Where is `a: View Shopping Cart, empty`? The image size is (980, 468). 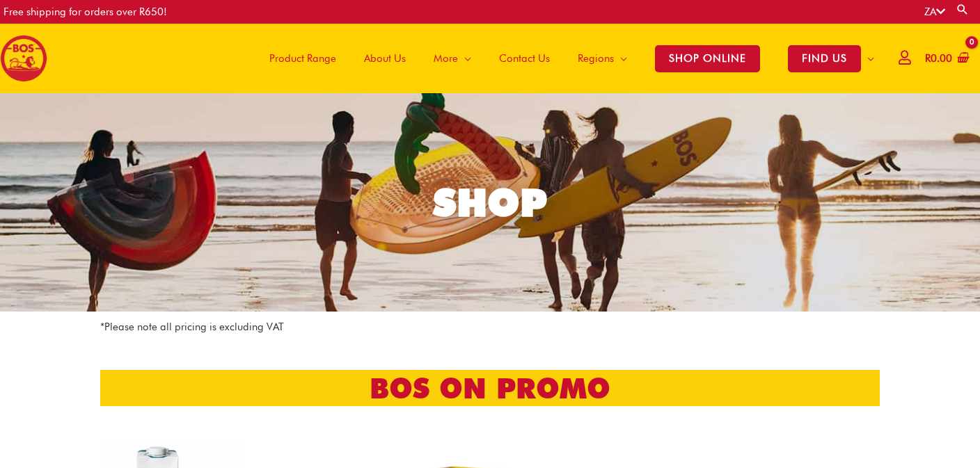 a: View Shopping Cart, empty is located at coordinates (945, 58).